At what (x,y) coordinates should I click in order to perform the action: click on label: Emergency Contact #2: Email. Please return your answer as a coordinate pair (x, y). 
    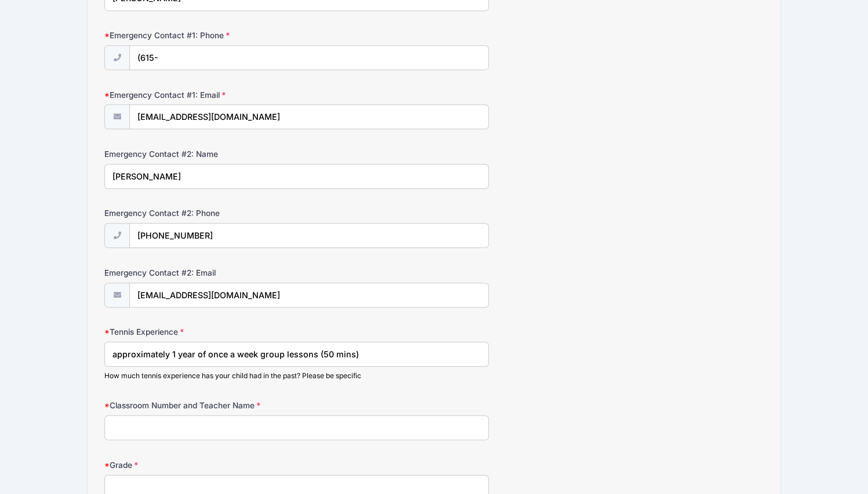
    Looking at the image, I should click on (214, 273).